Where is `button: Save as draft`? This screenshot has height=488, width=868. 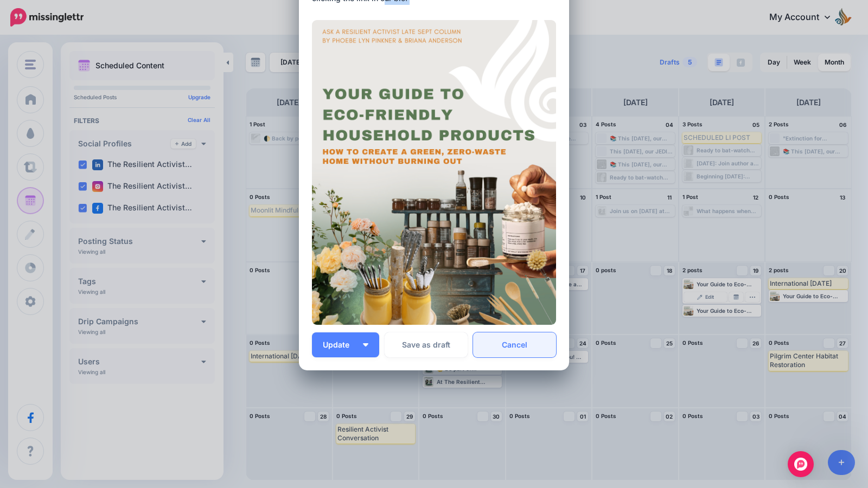
button: Save as draft is located at coordinates (426, 345).